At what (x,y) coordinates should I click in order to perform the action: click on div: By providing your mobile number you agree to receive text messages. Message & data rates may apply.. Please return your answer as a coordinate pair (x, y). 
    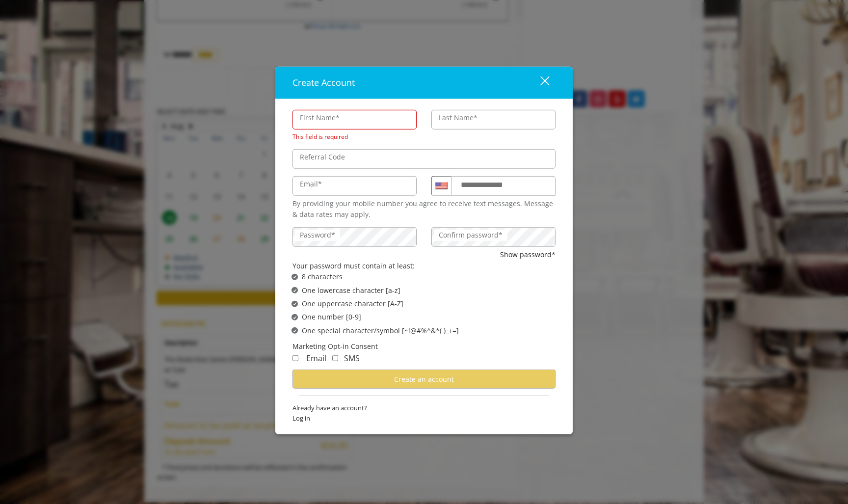
    Looking at the image, I should click on (424, 208).